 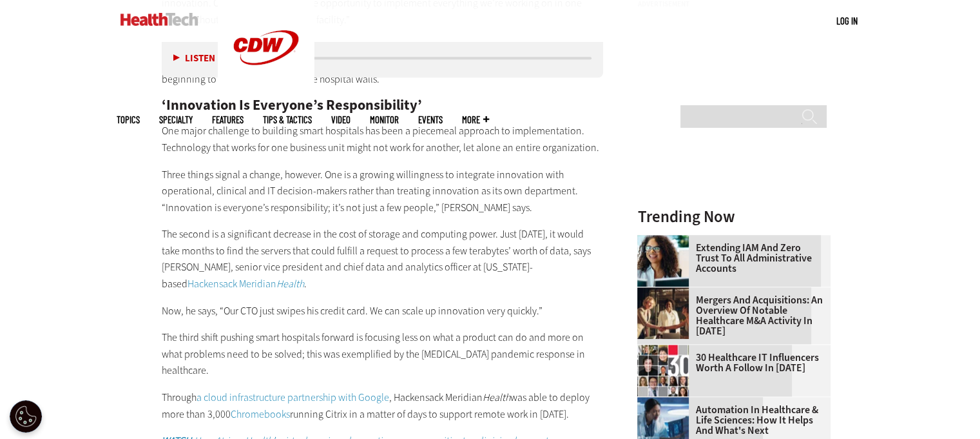 What do you see at coordinates (292, 397) in the screenshot?
I see `a: a cloud infrastructure partnership with Google` at bounding box center [292, 397].